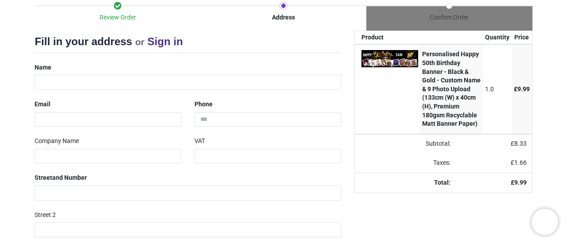 Image resolution: width=567 pixels, height=244 pixels. What do you see at coordinates (521, 163) in the screenshot?
I see `span: 1.66` at bounding box center [521, 163].